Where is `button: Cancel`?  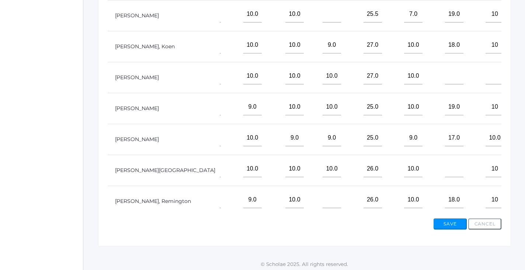 button: Cancel is located at coordinates (485, 224).